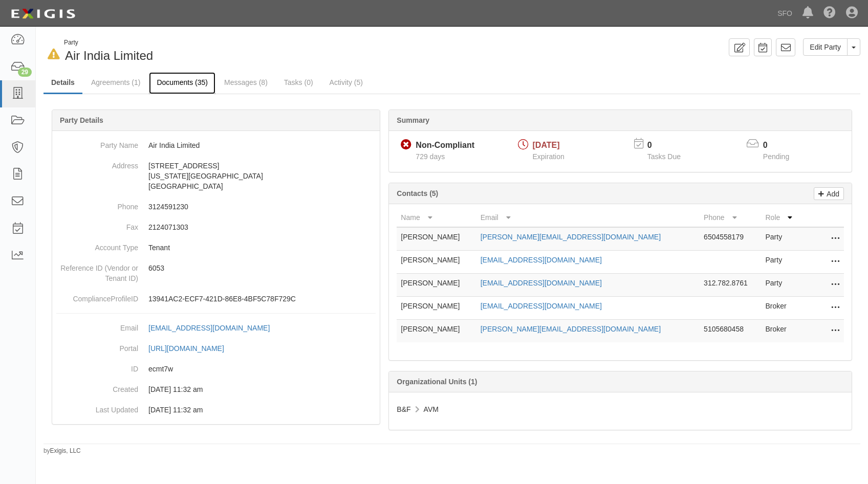 The width and height of the screenshot is (868, 484). I want to click on td: 5105680458, so click(730, 331).